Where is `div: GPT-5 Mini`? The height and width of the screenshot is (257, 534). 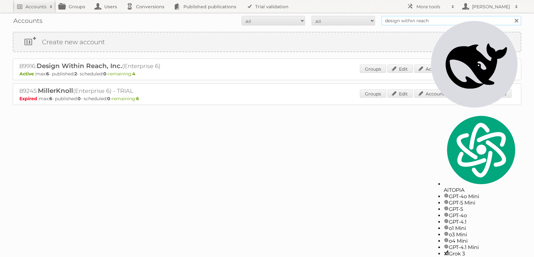 div: GPT-5 Mini is located at coordinates (480, 202).